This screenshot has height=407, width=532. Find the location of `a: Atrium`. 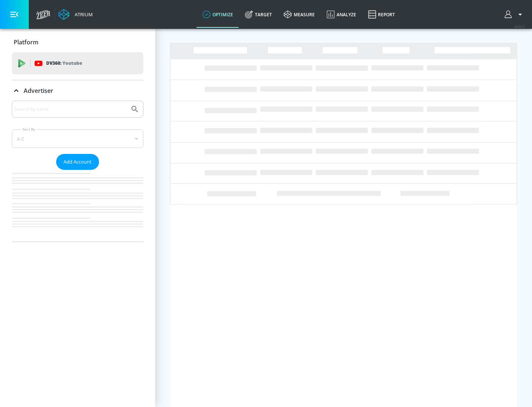

a: Atrium is located at coordinates (75, 15).